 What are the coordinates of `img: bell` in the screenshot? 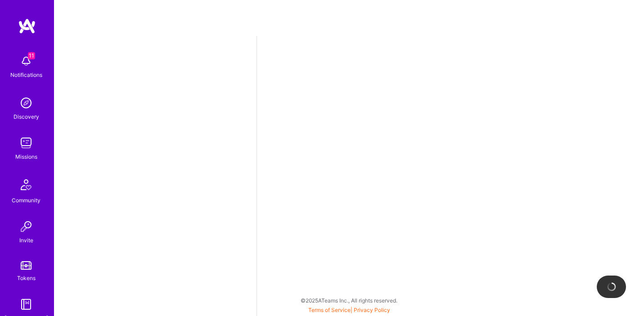 It's located at (26, 61).